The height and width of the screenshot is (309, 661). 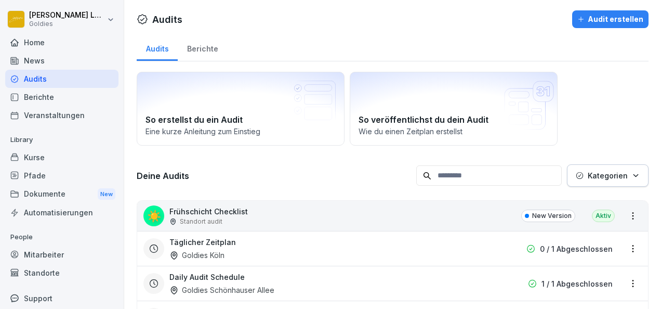 I want to click on div: Veranstaltungen, so click(x=62, y=115).